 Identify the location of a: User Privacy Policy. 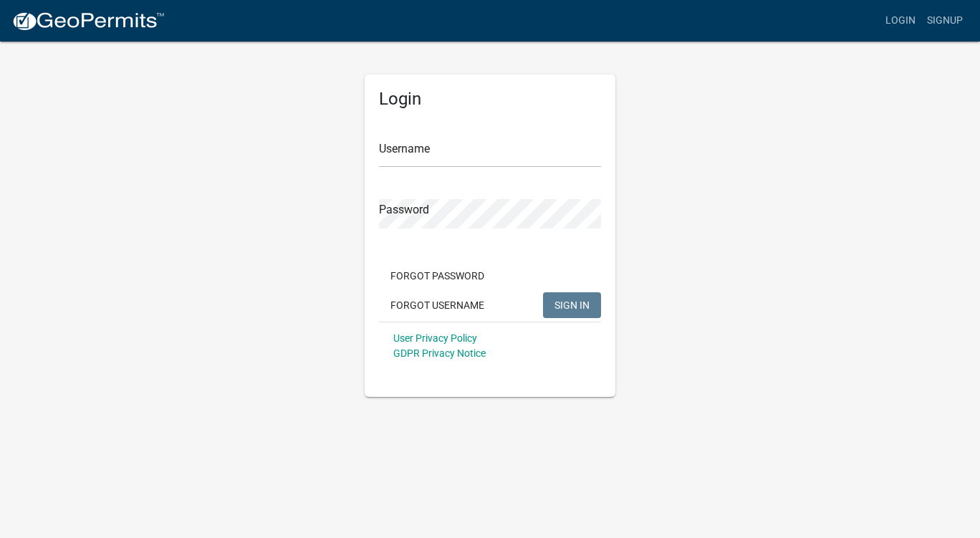
(435, 339).